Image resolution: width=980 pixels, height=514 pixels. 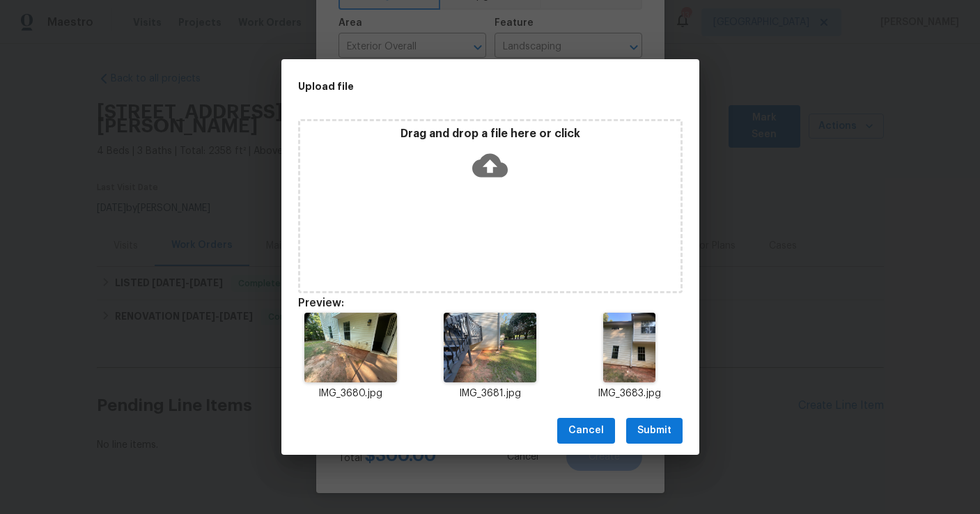 I want to click on p: IMG_3683.jpg, so click(x=629, y=394).